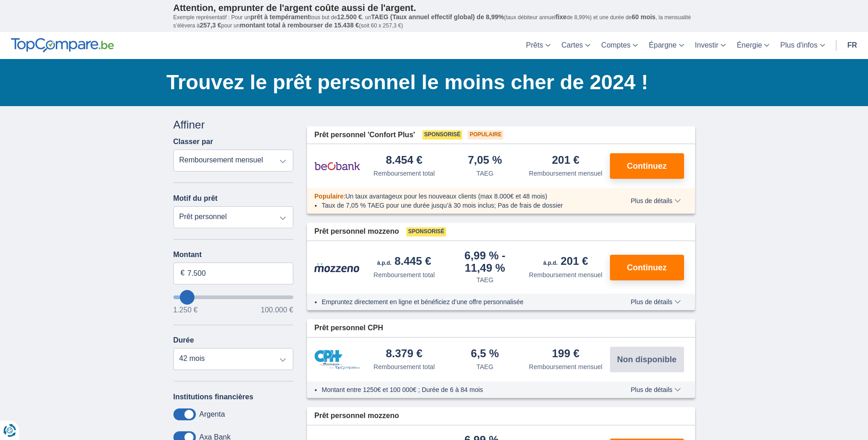 The image size is (868, 440). What do you see at coordinates (462, 390) in the screenshot?
I see `li: Montant entre 1250€ et 100 000€ ; Durée de 6 à 84 mois` at bounding box center [462, 390].